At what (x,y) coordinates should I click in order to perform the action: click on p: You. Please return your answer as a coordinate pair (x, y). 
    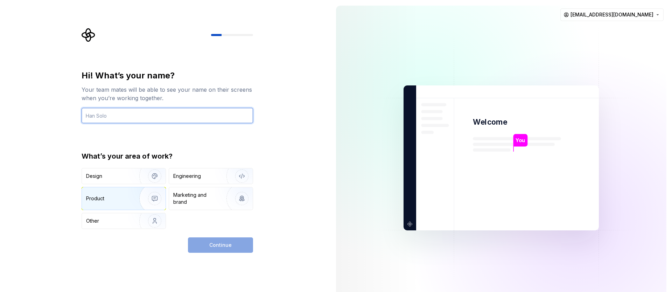
    Looking at the image, I should click on (520, 140).